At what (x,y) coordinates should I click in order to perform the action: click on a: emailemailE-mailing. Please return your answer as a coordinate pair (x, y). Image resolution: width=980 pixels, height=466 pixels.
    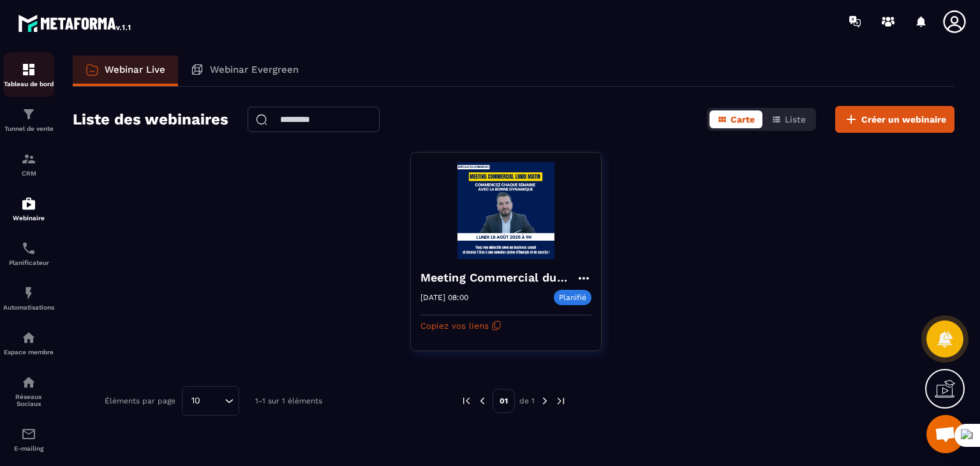
    Looking at the image, I should click on (28, 439).